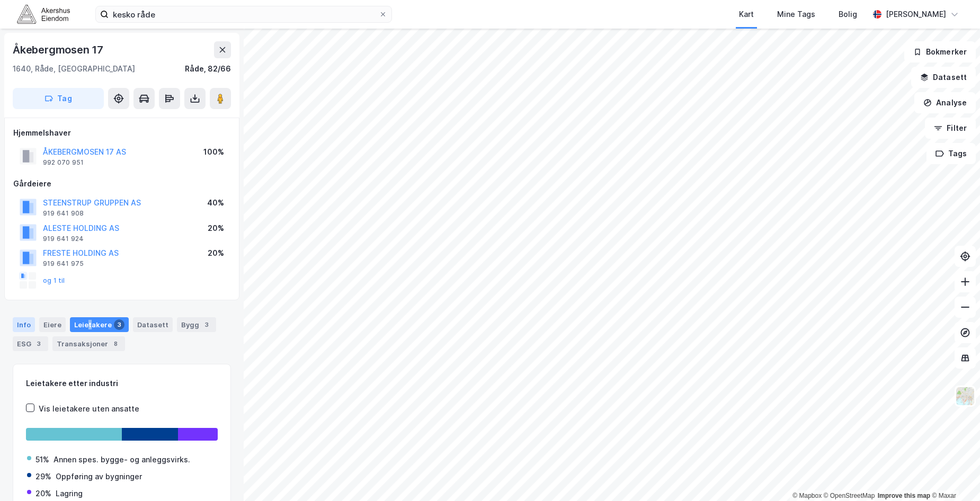  Describe the element at coordinates (23, 325) in the screenshot. I see `div: Info` at that location.